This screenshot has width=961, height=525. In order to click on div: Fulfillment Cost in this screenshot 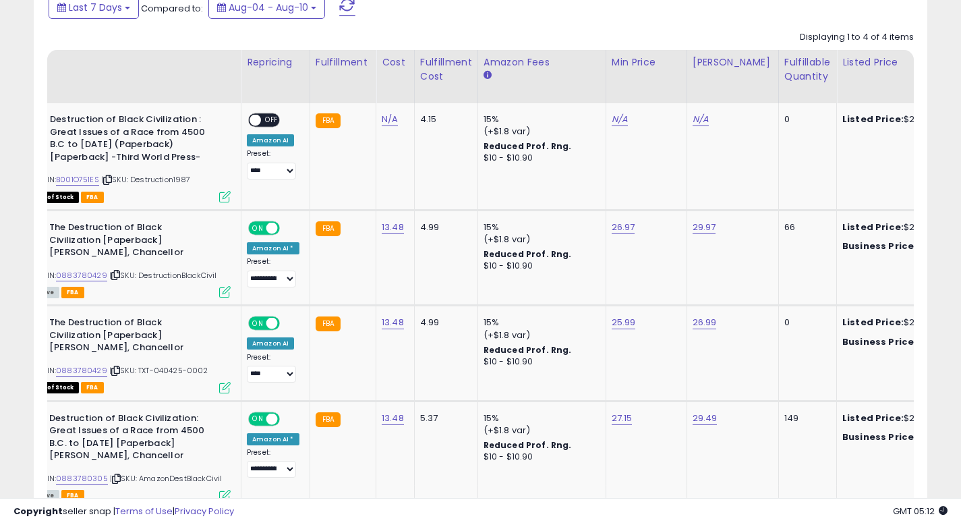, I will do `click(446, 69)`.